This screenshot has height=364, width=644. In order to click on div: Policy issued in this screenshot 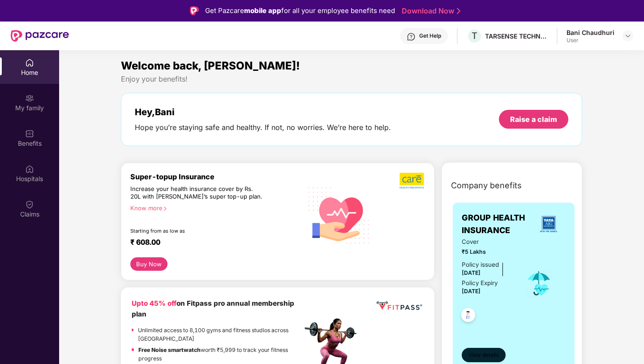, I will do `click(480, 264)`.